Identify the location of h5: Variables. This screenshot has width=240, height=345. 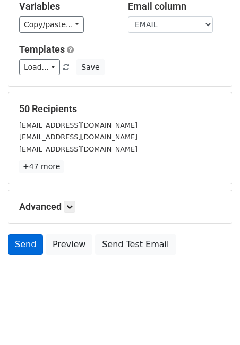
(65, 6).